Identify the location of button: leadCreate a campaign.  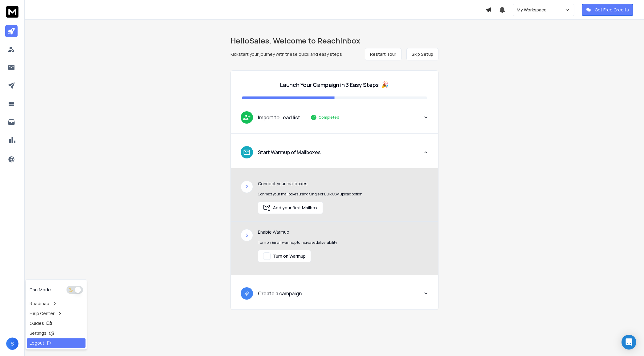
(334, 296).